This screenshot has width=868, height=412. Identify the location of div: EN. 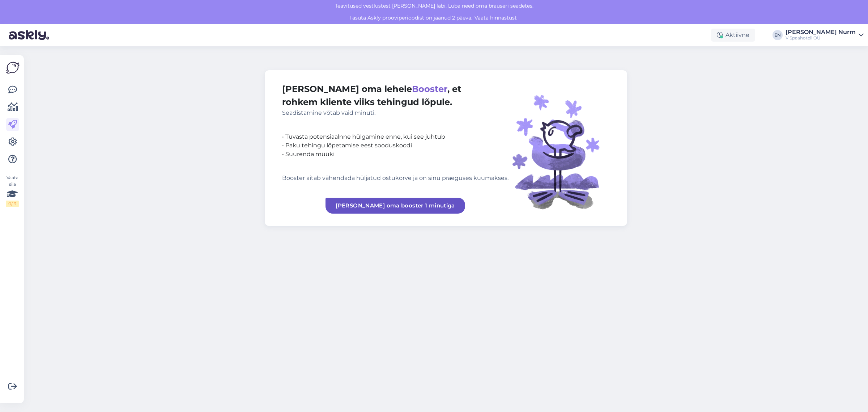
(778, 35).